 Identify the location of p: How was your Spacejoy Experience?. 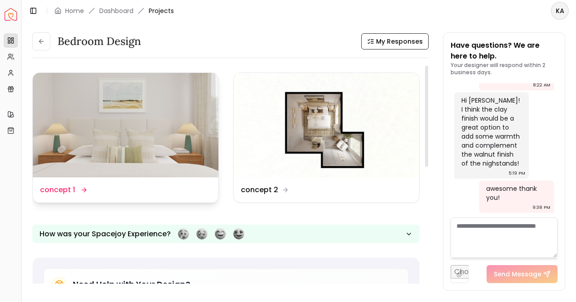
(105, 234).